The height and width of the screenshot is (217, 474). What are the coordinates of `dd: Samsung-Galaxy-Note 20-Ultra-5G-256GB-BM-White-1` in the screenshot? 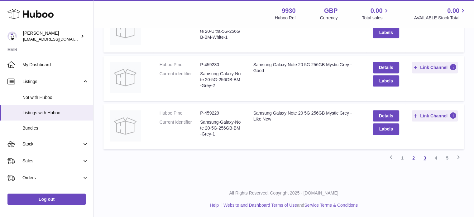 It's located at (220, 31).